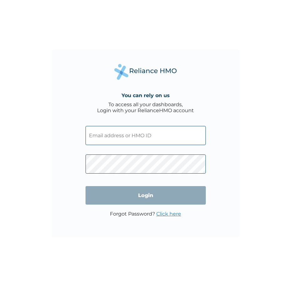  What do you see at coordinates (146, 135) in the screenshot?
I see `input: Email address or HMO ID` at bounding box center [146, 135].